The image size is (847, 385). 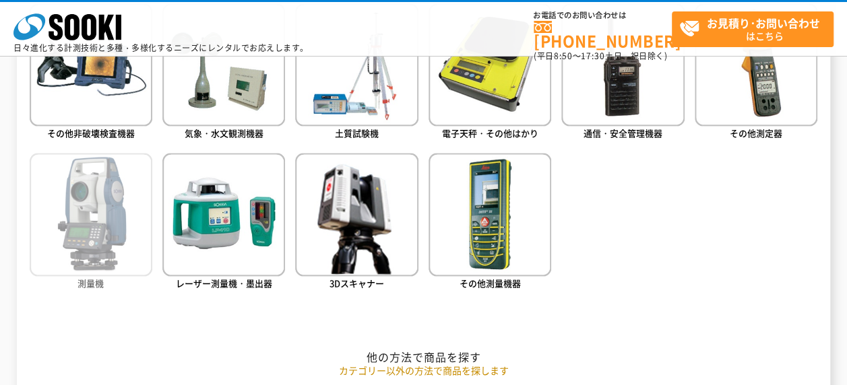 I want to click on span: 3Dスキャナー, so click(x=356, y=283).